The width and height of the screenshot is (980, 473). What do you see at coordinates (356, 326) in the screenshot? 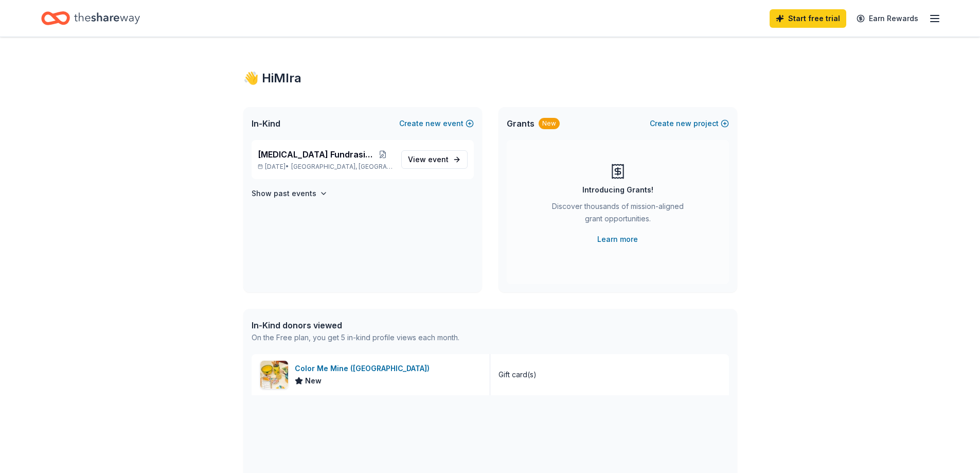
I see `div: In-Kind donors viewed` at bounding box center [356, 326].